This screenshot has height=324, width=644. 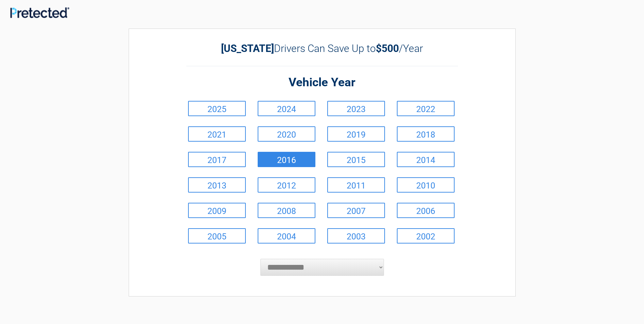 I want to click on a: 2005, so click(x=217, y=235).